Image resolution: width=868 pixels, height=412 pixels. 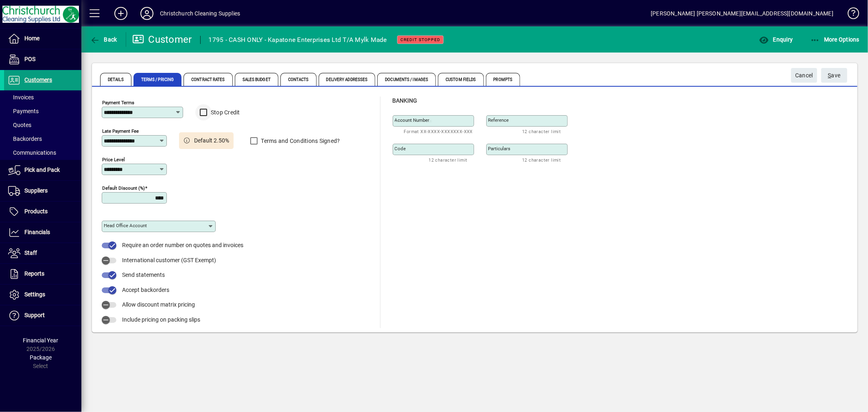 I want to click on span: Products, so click(x=36, y=211).